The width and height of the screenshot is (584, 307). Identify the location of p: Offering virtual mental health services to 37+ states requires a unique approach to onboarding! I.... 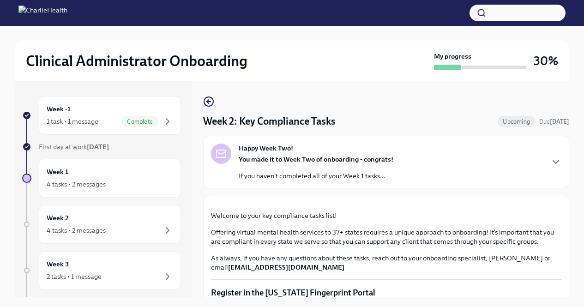
(386, 237).